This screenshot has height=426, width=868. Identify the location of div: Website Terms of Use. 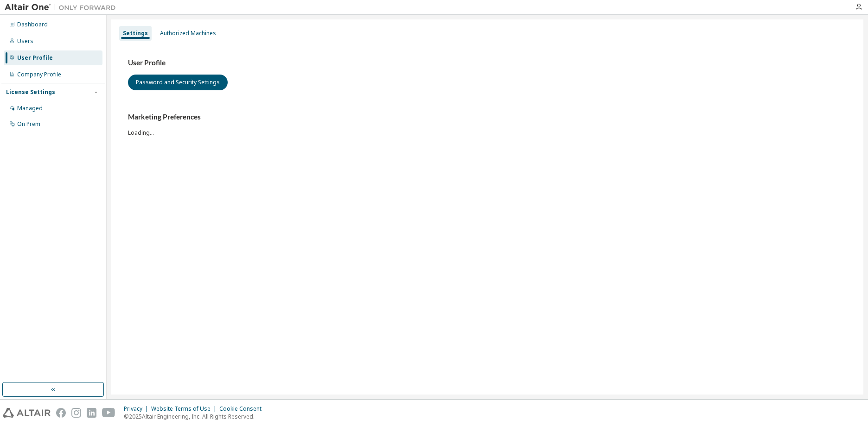
(185, 409).